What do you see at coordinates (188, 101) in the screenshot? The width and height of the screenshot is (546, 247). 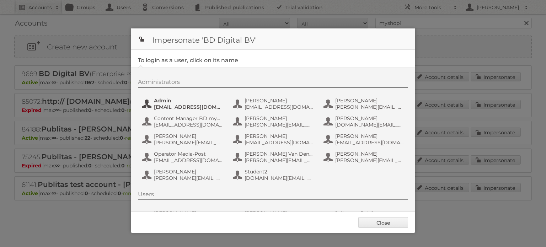 I see `span: Admin` at bounding box center [188, 101].